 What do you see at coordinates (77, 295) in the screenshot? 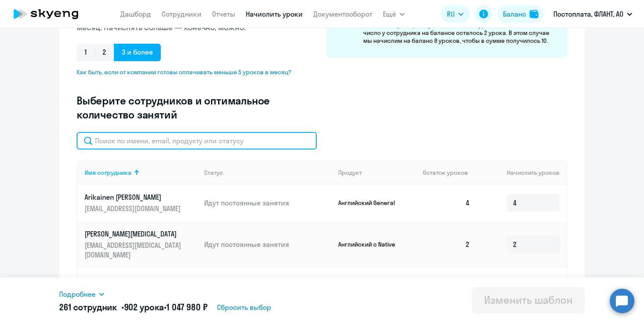
I see `span: Подробнее` at bounding box center [77, 295].